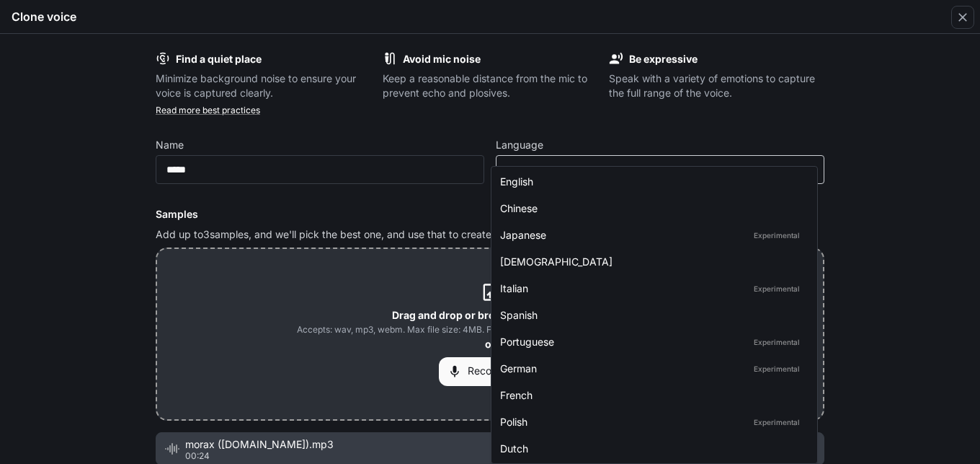 The height and width of the screenshot is (464, 980). What do you see at coordinates (652, 395) in the screenshot?
I see `div: French` at bounding box center [652, 395].